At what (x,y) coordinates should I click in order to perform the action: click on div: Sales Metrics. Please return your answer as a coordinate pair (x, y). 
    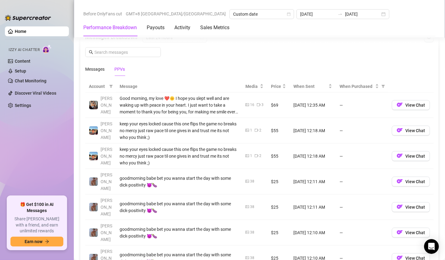
    Looking at the image, I should click on (215, 28).